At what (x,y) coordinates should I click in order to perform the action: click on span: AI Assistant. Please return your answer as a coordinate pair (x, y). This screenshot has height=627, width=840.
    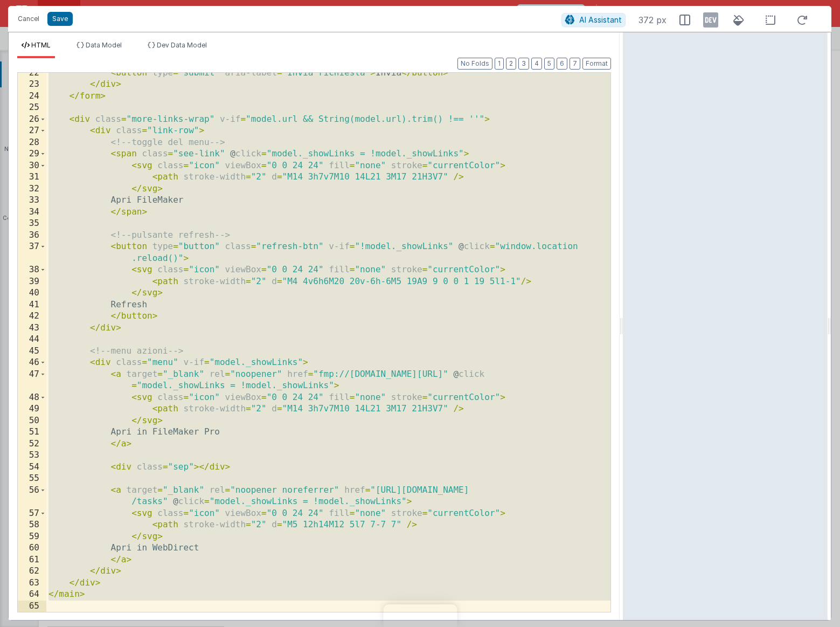
    Looking at the image, I should click on (601, 19).